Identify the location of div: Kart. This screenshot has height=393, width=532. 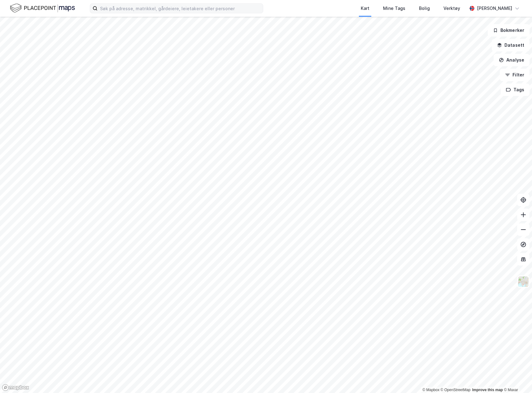
(365, 9).